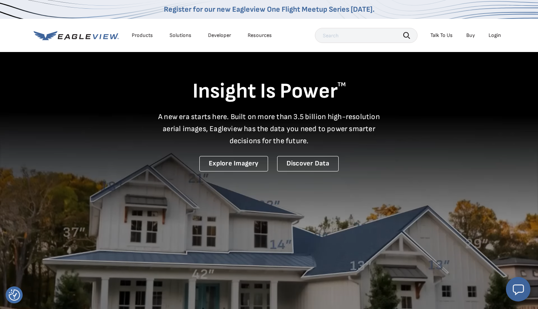 The width and height of the screenshot is (538, 309). What do you see at coordinates (308, 164) in the screenshot?
I see `a: Discover Data` at bounding box center [308, 164].